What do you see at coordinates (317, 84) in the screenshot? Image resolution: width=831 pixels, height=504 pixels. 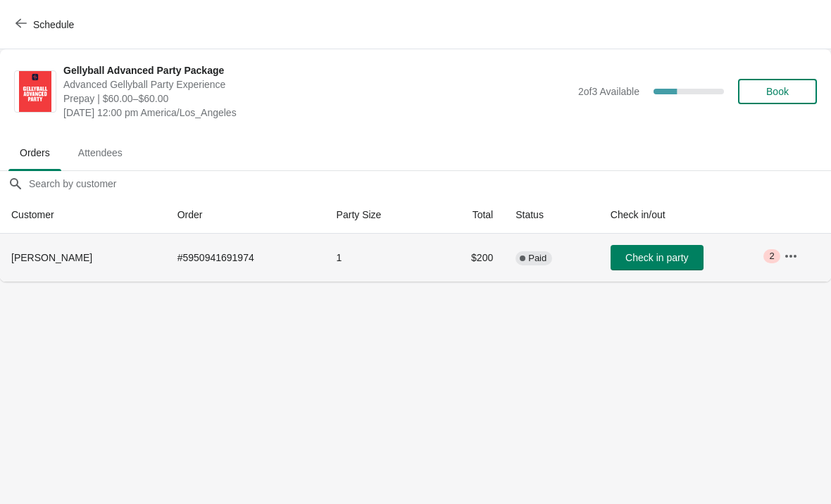 I see `span: Advanced Gellyball Party Experience` at bounding box center [317, 84].